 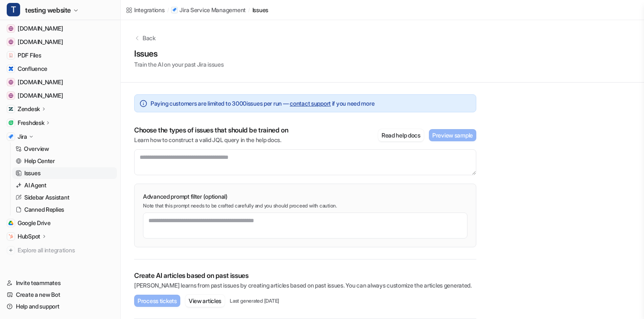 I want to click on a: Sidebar Assistant, so click(x=65, y=198).